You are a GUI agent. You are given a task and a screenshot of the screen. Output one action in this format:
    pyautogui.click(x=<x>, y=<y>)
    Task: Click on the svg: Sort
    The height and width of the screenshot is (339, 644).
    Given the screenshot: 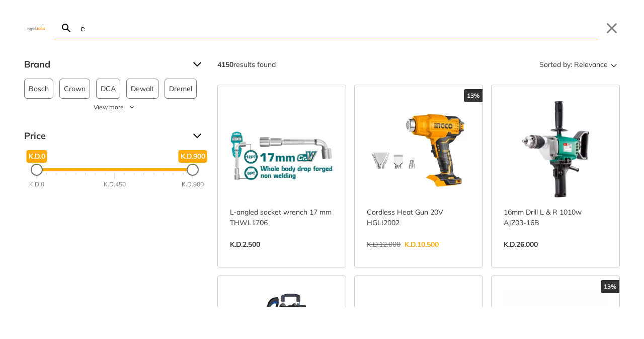 What is the action you would take?
    pyautogui.click(x=614, y=64)
    